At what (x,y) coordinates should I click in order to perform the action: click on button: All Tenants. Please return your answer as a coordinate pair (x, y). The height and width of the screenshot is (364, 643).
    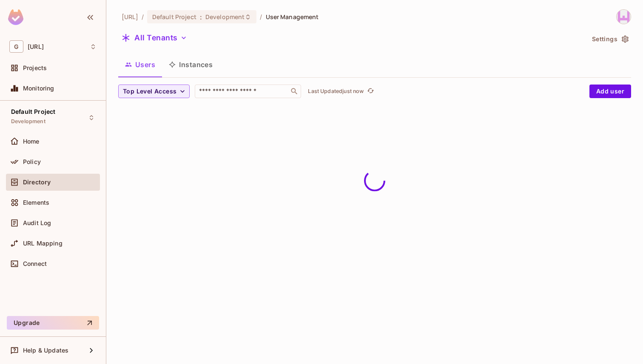
    Looking at the image, I should click on (154, 38).